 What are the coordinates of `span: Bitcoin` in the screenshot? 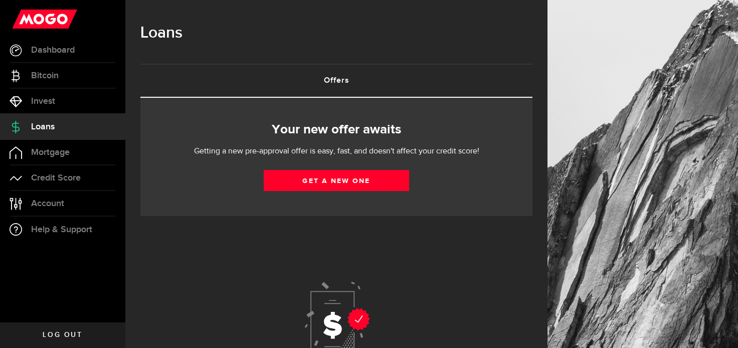 It's located at (45, 76).